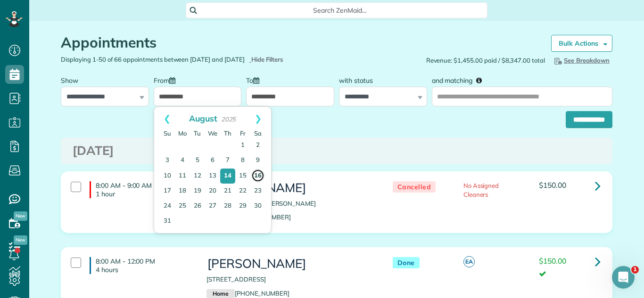  What do you see at coordinates (183, 191) in the screenshot?
I see `a: 18` at bounding box center [183, 191].